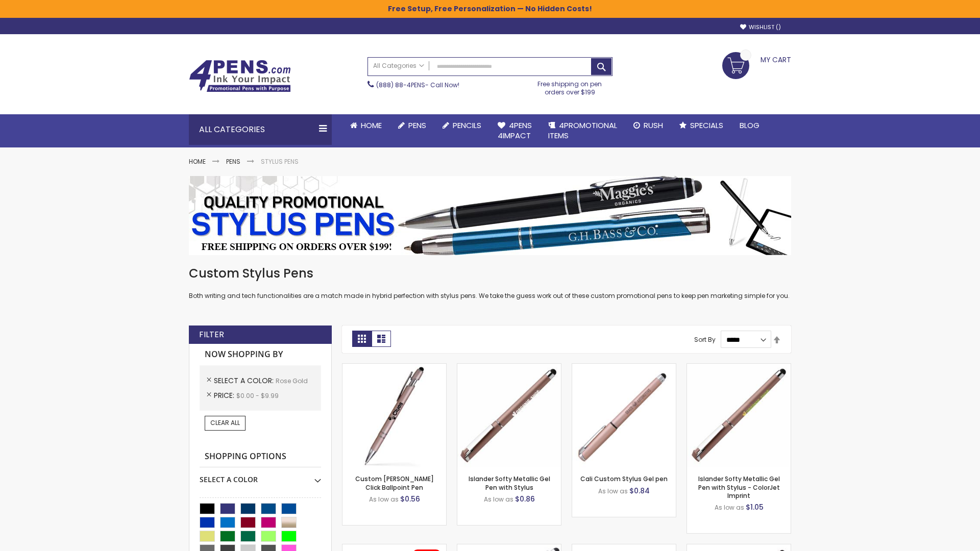 The height and width of the screenshot is (551, 980). I want to click on div: All Categories, so click(261, 130).